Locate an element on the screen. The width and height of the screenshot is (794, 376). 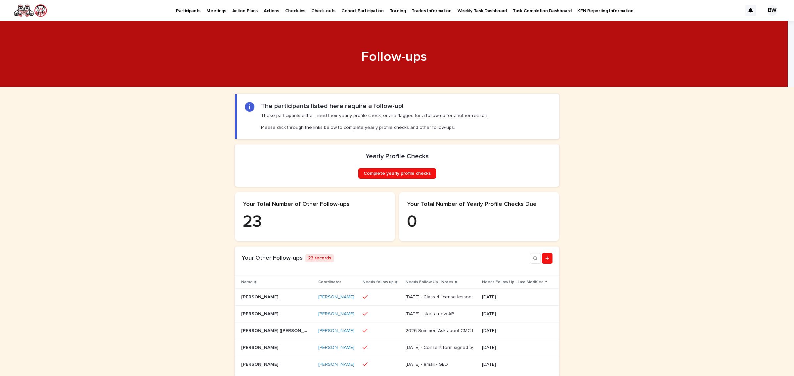
p: Coordinator is located at coordinates (329, 282).